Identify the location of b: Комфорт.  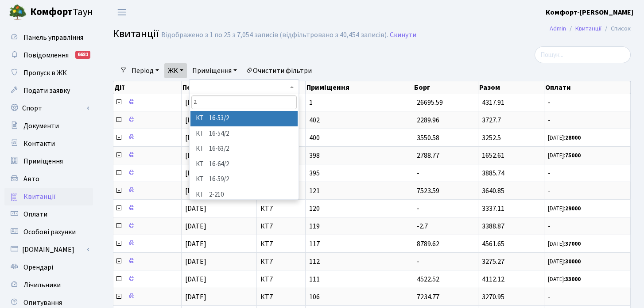
(52, 12).